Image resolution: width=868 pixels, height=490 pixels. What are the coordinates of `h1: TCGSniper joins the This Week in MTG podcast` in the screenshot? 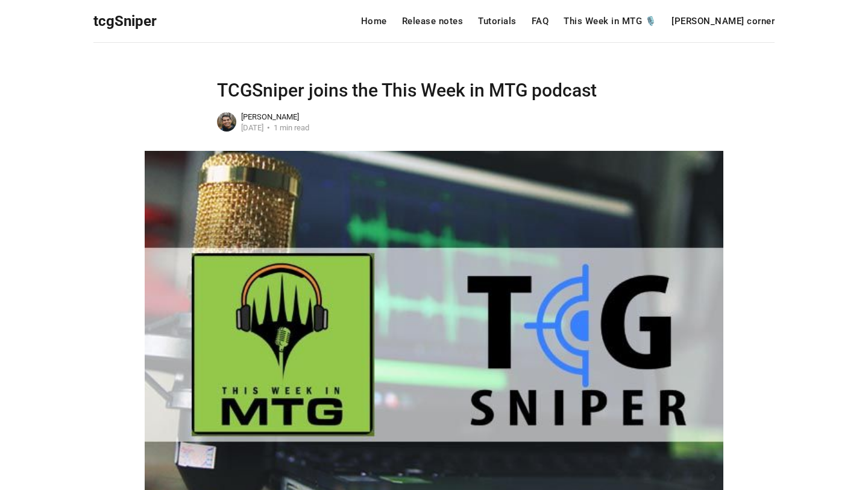 It's located at (434, 90).